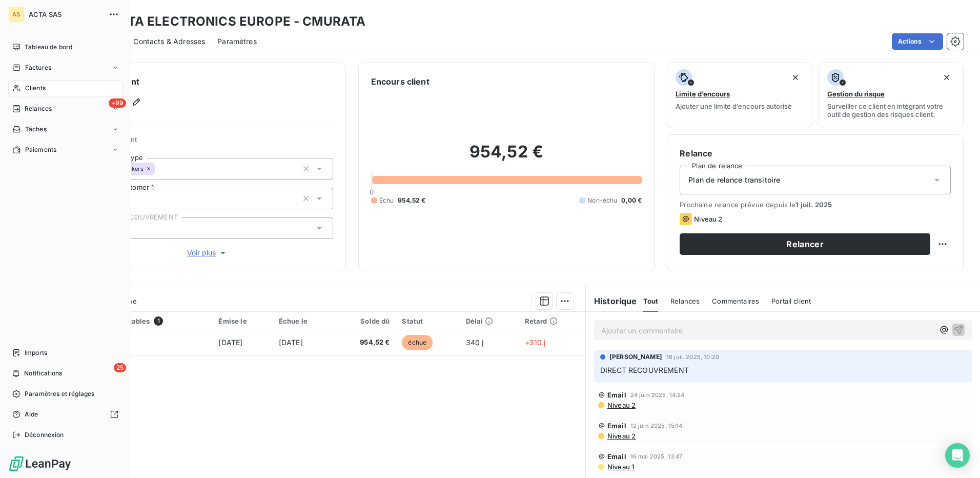  I want to click on button: Actions, so click(918, 41).